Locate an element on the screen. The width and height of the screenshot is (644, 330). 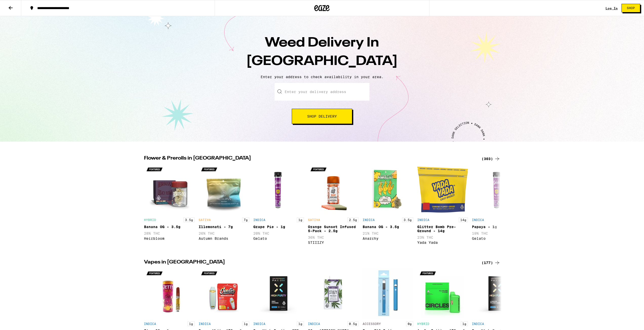
p: 2.5g is located at coordinates (353, 220).